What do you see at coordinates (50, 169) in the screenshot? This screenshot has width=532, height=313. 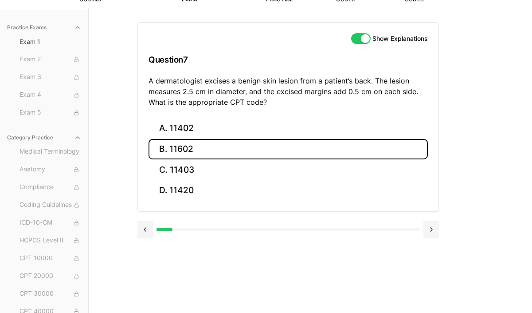 I see `button: Anatomy` at bounding box center [50, 169].